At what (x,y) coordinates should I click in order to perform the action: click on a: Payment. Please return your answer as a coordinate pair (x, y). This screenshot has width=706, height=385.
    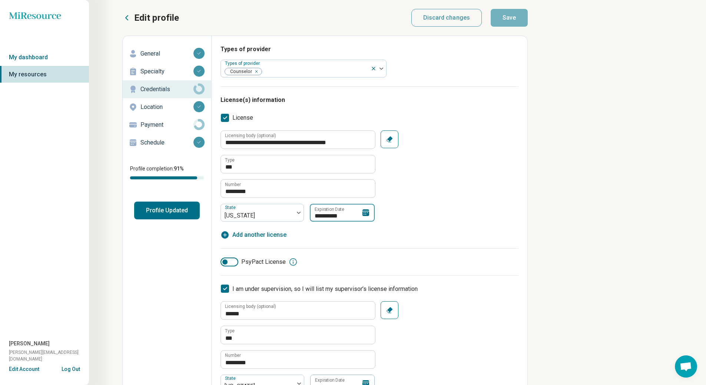
    Looking at the image, I should click on (167, 125).